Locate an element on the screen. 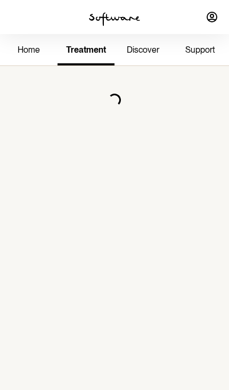 The width and height of the screenshot is (229, 390). span: discover is located at coordinates (142, 49).